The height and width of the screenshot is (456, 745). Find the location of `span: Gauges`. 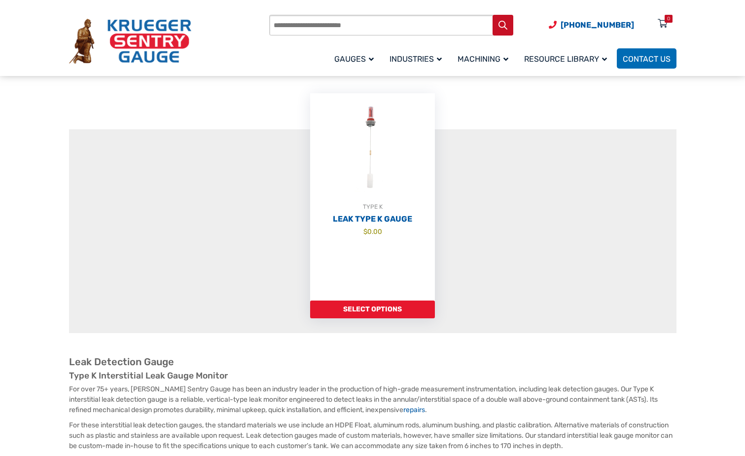

span: Gauges is located at coordinates (354, 59).